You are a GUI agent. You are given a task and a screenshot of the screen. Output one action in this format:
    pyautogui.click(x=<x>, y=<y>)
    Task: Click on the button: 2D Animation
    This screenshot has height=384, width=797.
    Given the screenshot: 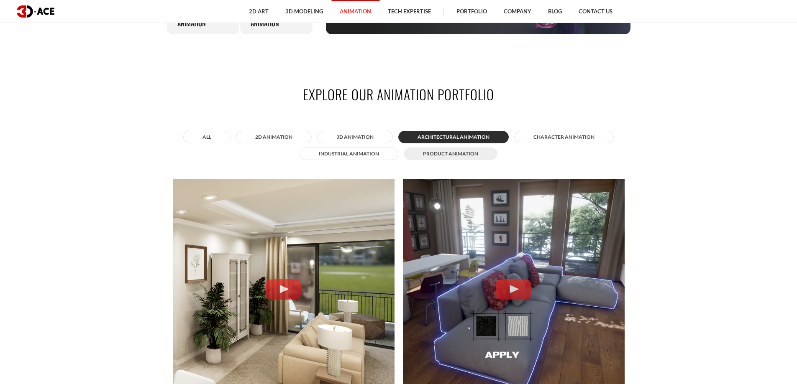 What is the action you would take?
    pyautogui.click(x=274, y=137)
    